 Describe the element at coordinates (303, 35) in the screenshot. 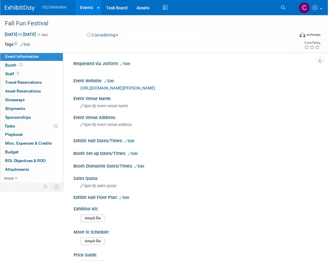

I see `img: Format-Inperson.png` at that location.